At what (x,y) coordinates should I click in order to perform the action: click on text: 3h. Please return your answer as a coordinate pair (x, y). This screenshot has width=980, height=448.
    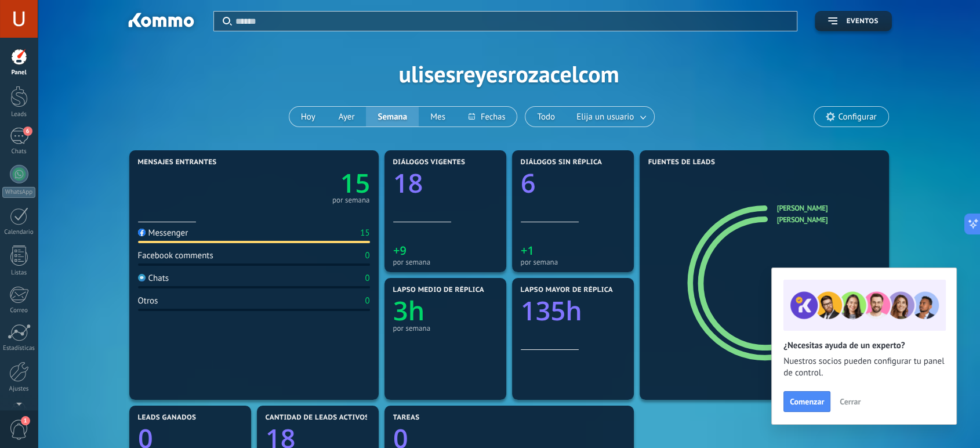
    Looking at the image, I should click on (409, 311).